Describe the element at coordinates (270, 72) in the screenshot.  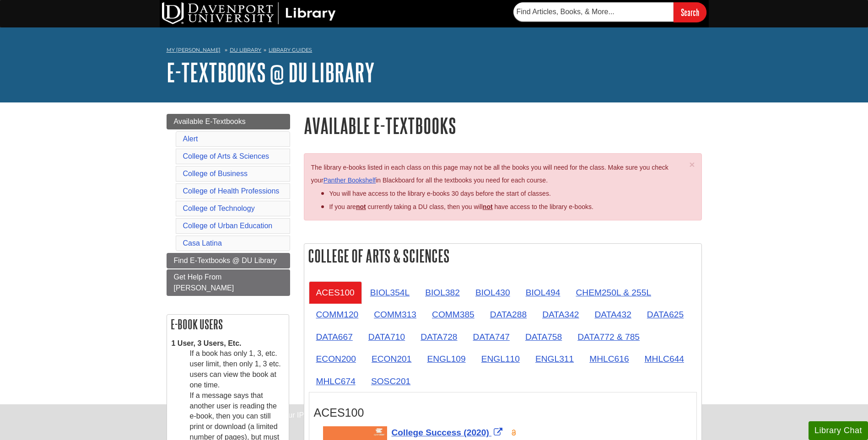
I see `a: E-Textbooks @ DU Library` at that location.